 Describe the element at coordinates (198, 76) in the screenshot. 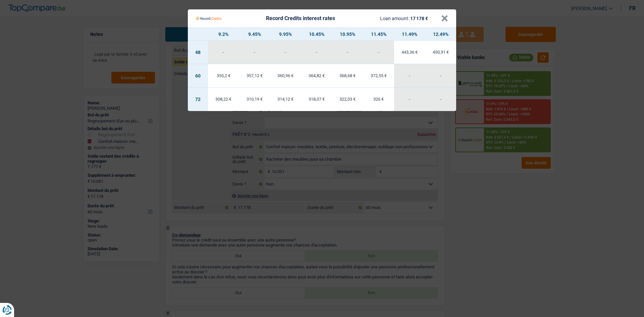

I see `td: 60` at that location.